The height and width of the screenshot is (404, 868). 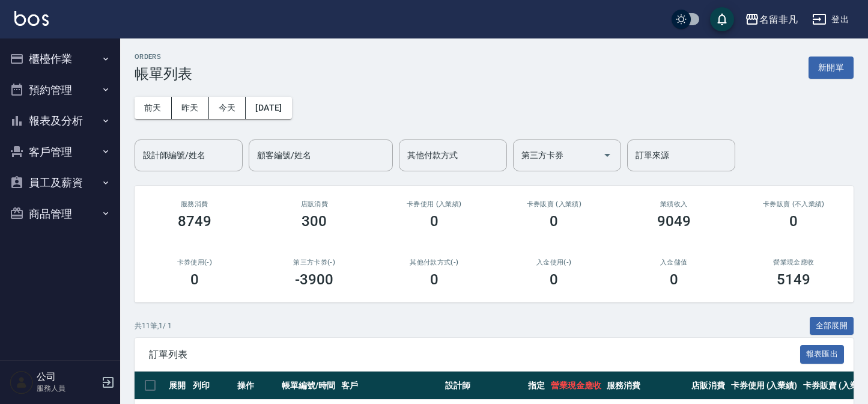 What do you see at coordinates (22, 382) in the screenshot?
I see `img: Person` at bounding box center [22, 382].